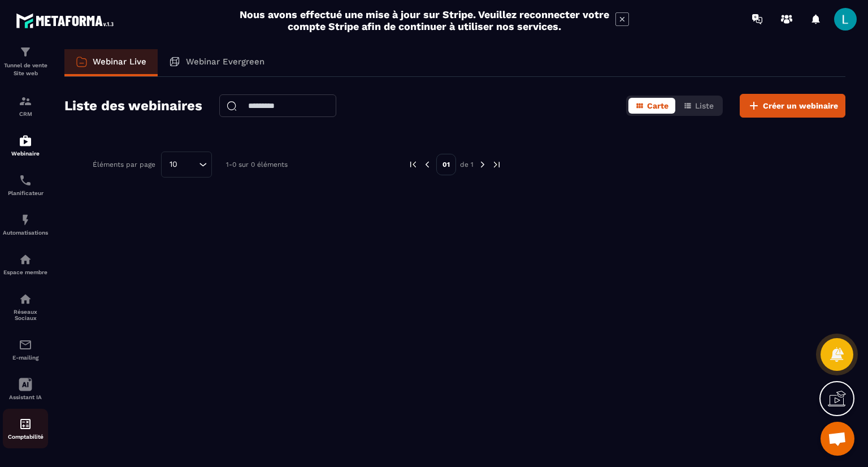 The image size is (868, 467). I want to click on h2: Nous avons effectué une mise à jour sur Stripe. Veuillez reconnecter votre compte Stripe afin de ..., so click(425, 21).